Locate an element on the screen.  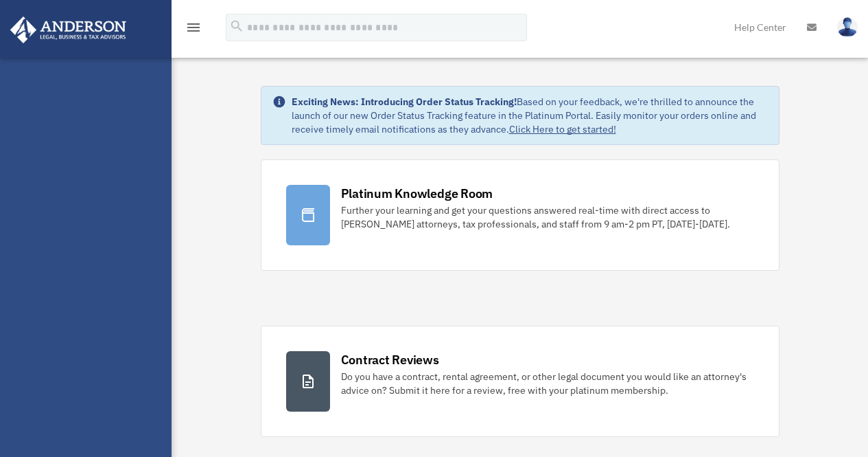
a: menu is located at coordinates (194, 29).